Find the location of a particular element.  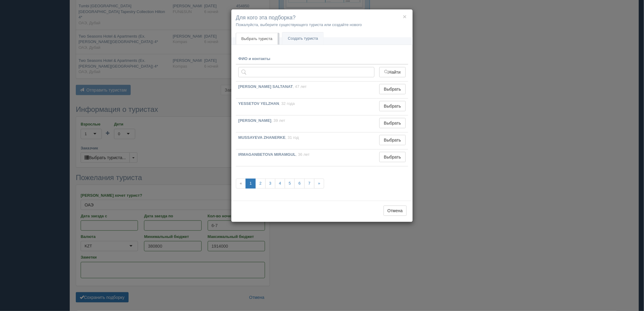

a: 6 is located at coordinates (299, 184).